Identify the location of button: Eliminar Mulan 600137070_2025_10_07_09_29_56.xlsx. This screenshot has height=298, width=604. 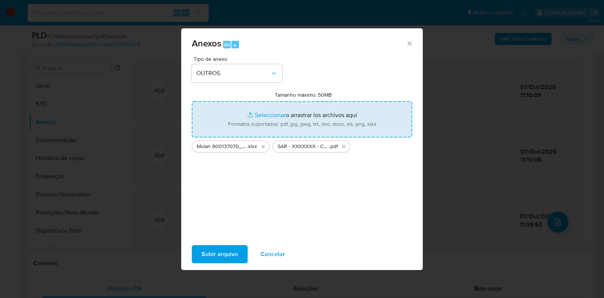
(263, 146).